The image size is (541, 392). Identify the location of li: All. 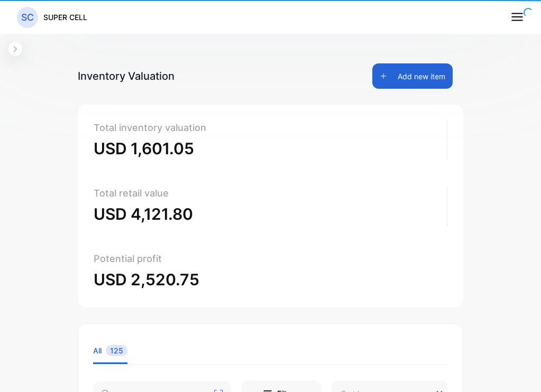
(110, 350).